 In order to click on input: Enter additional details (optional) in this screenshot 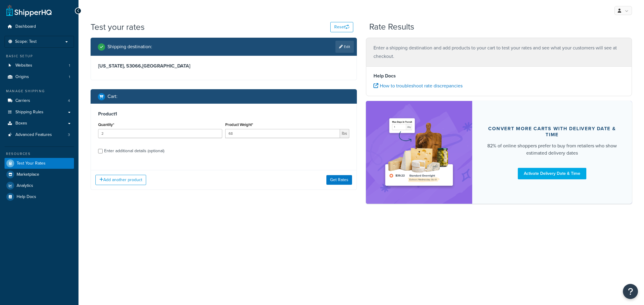, I will do `click(100, 151)`.